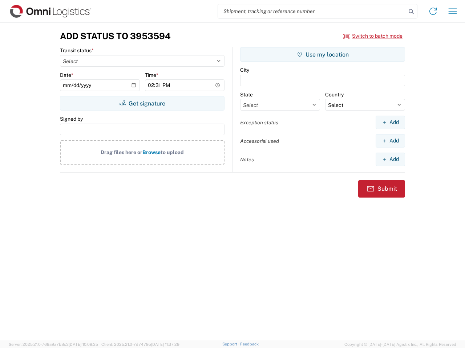 The height and width of the screenshot is (348, 465). Describe the element at coordinates (334, 95) in the screenshot. I see `label: Country` at that location.